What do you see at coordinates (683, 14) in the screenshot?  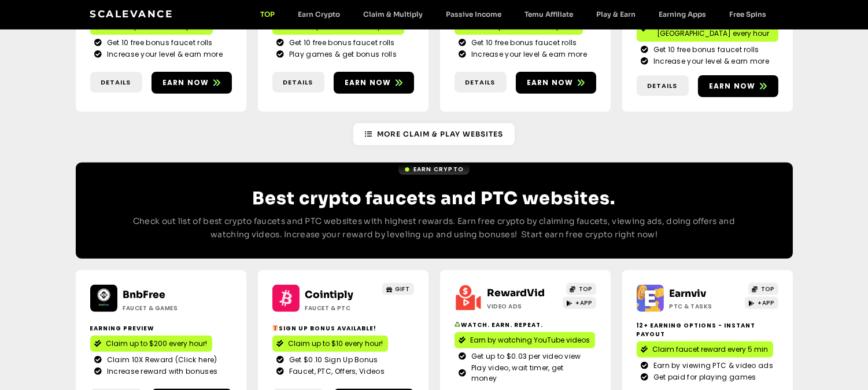 I see `a: Earning Apps` at bounding box center [683, 14].